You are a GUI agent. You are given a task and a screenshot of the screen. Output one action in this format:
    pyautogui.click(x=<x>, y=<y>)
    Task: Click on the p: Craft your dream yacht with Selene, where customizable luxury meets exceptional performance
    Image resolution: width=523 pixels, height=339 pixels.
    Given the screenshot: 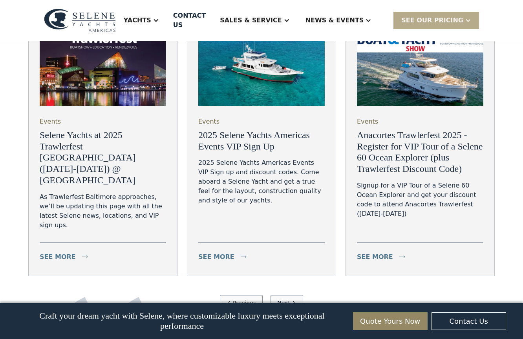 What is the action you would take?
    pyautogui.click(x=182, y=321)
    